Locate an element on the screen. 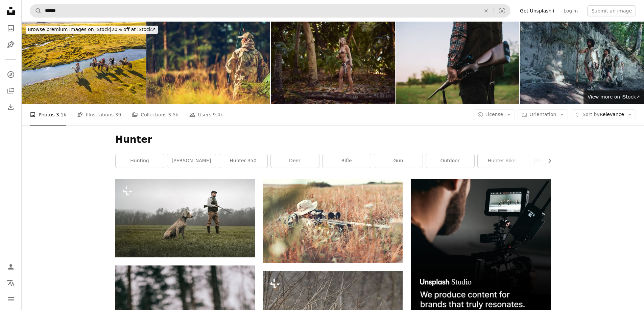  a: Illustrations is located at coordinates (11, 45).